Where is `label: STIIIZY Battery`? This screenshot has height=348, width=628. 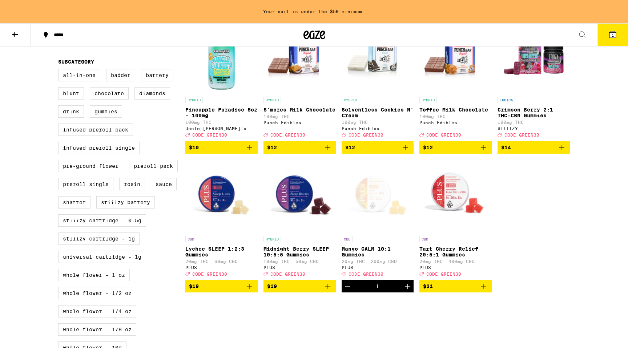 label: STIIIZY Battery is located at coordinates (125, 203).